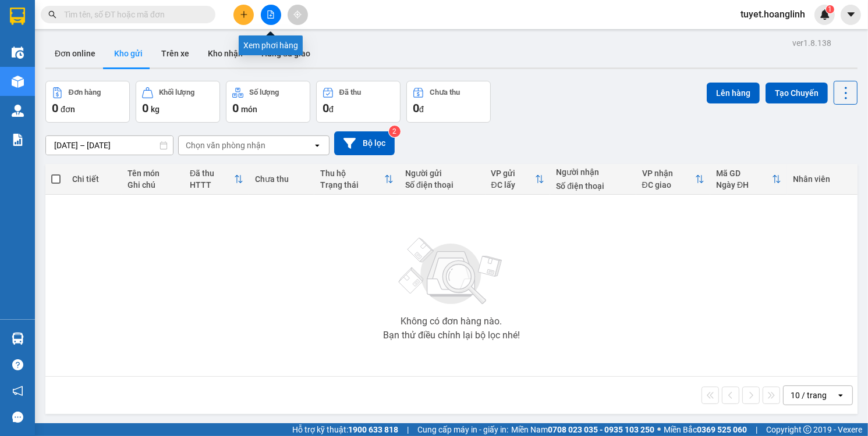 The image size is (868, 436). I want to click on input: Tìm tên, số ĐT hoặc mã đơn, so click(133, 14).